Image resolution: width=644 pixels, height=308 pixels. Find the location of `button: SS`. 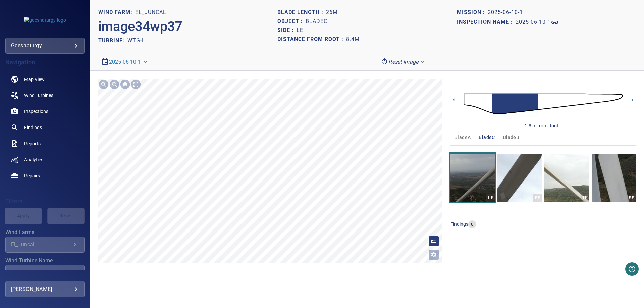

button: SS is located at coordinates (614, 178).